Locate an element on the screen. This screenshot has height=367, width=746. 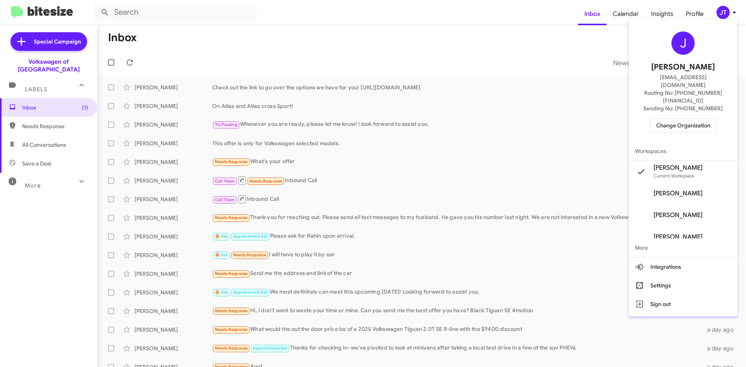
button: Settings is located at coordinates (683, 285).